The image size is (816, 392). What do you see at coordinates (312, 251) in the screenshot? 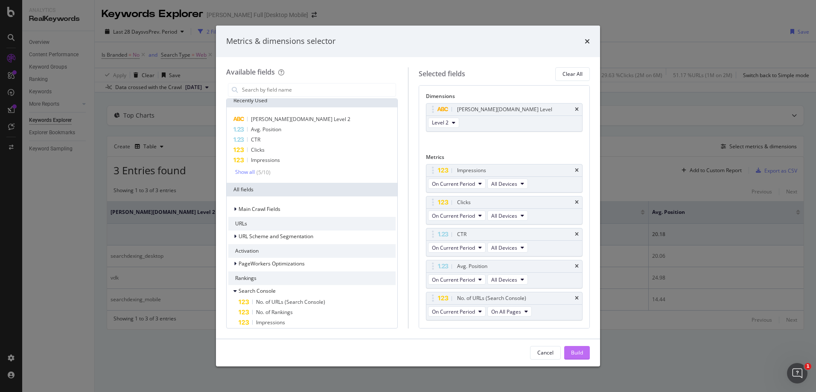
I see `div: Activation` at bounding box center [312, 251].